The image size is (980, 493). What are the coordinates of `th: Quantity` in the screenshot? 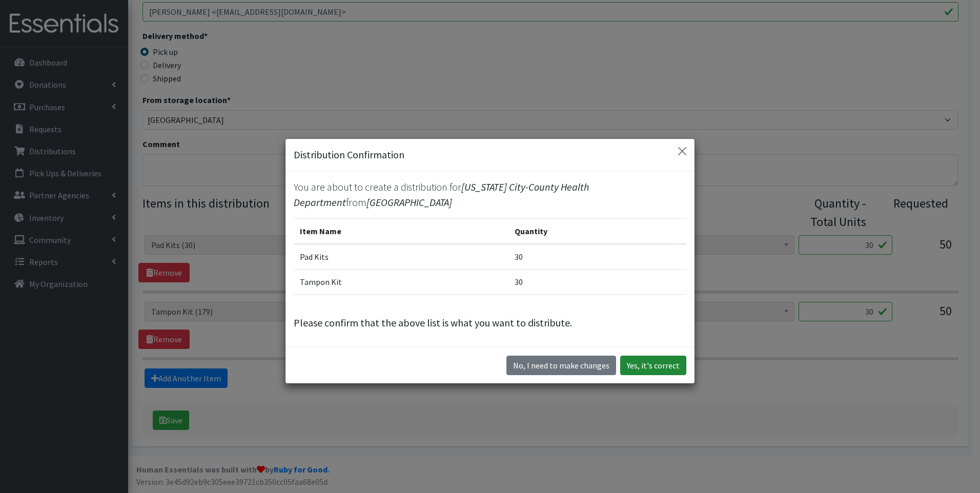 It's located at (597, 231).